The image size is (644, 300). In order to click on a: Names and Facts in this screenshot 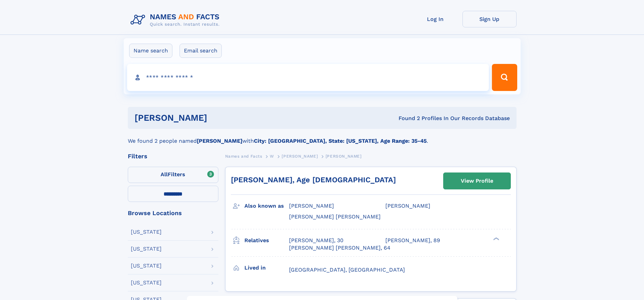, I will do `click(244, 156)`.